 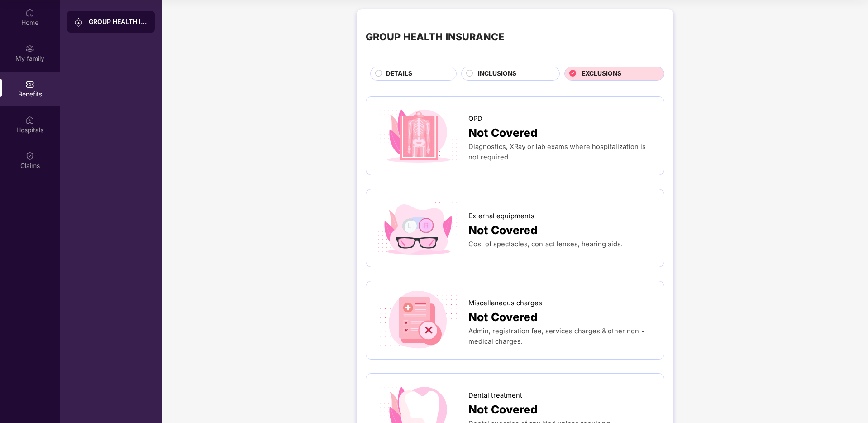 I want to click on img: svg+xml;base64,PHN2ZyBpZD0iQ2xhaW0iIHhtbG5zPSJodHRwOi8vd3d3LnczLm9yZy8yMDAwL3N2ZyIgd2lkdGg9IjIwIi..., so click(x=30, y=156).